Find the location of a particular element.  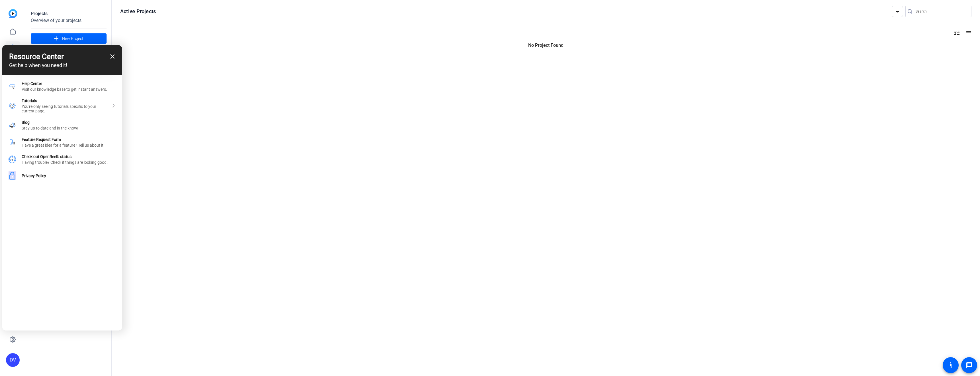

div: Visit our knowledge base to get instant answers. is located at coordinates (69, 89).